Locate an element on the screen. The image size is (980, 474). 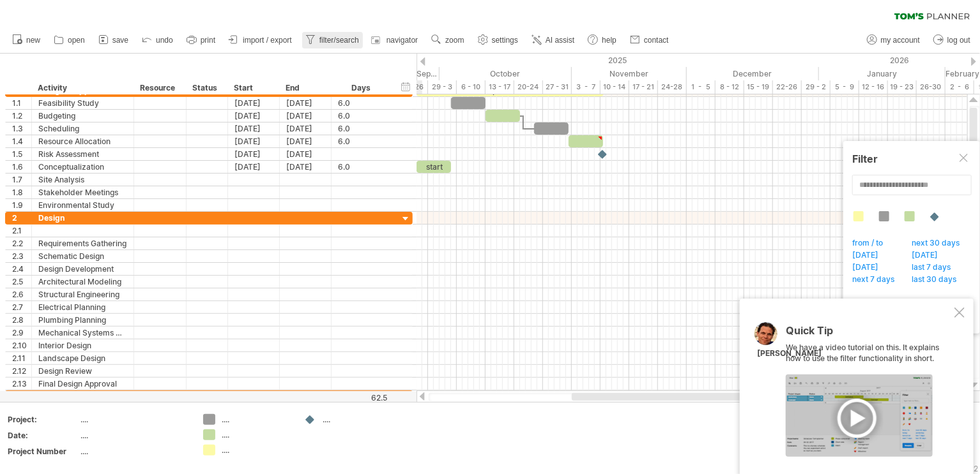
div: 1.3 is located at coordinates (22, 128).